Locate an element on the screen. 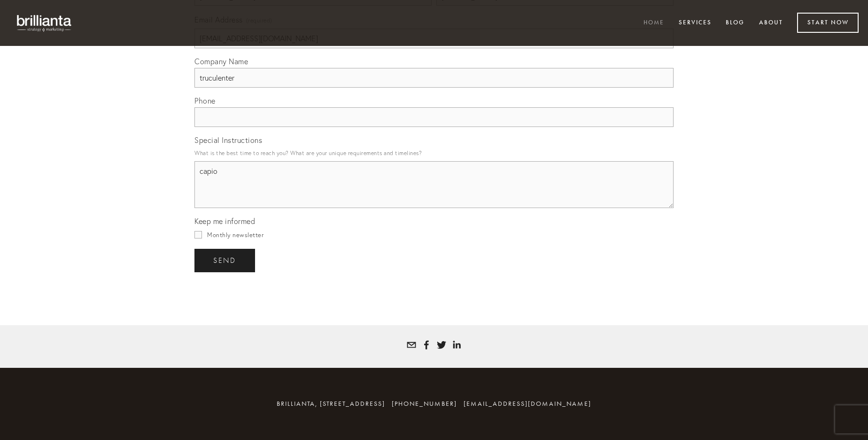 This screenshot has height=440, width=868. input: Monthly newsletter is located at coordinates (198, 235).